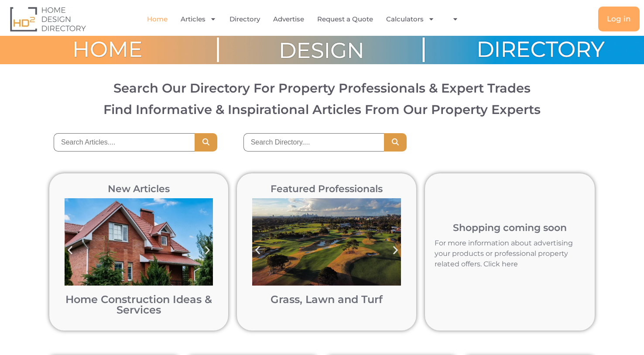  Describe the element at coordinates (139, 305) in the screenshot. I see `a: Home Construction Ideas & Services` at that location.